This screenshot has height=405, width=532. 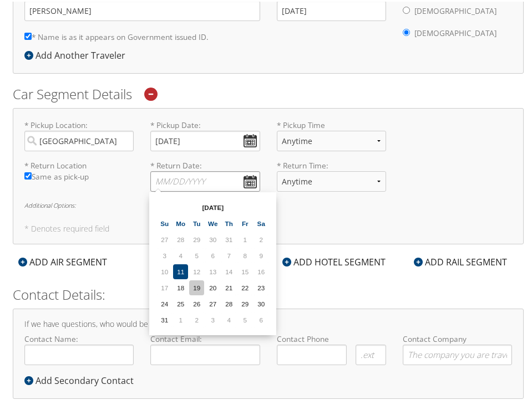 I want to click on th: Fr, so click(x=245, y=222).